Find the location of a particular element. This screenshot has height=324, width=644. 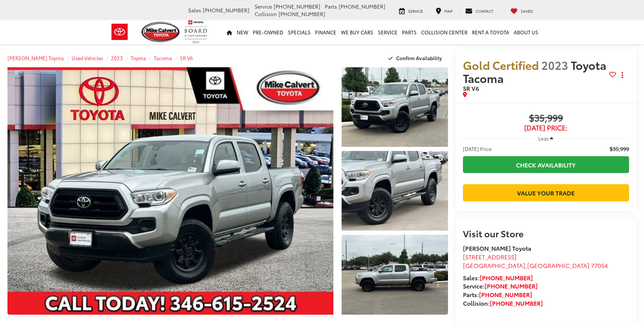

button: Less is located at coordinates (546, 138).